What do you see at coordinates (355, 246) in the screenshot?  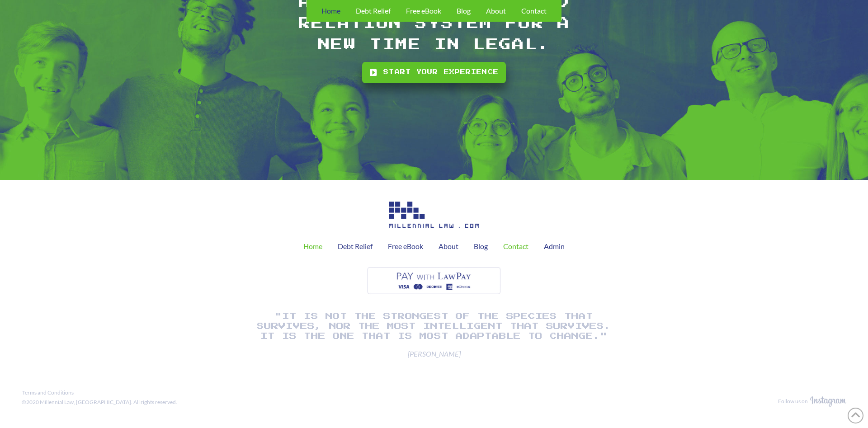 I see `a: Debt Relief` at bounding box center [355, 246].